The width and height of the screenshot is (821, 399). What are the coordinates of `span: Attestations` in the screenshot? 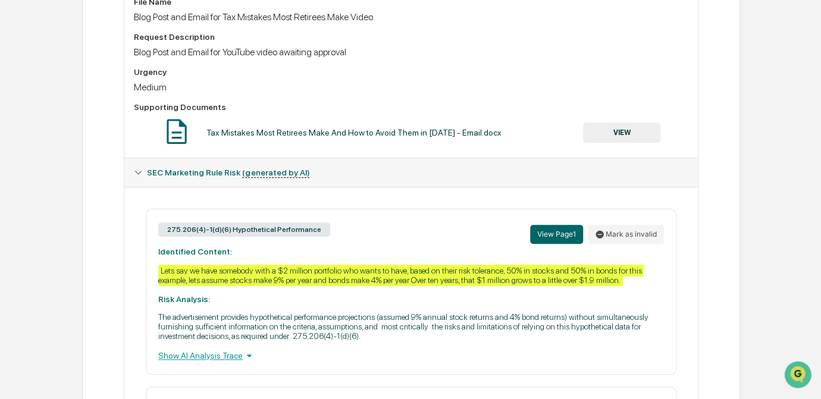 It's located at (123, 155).